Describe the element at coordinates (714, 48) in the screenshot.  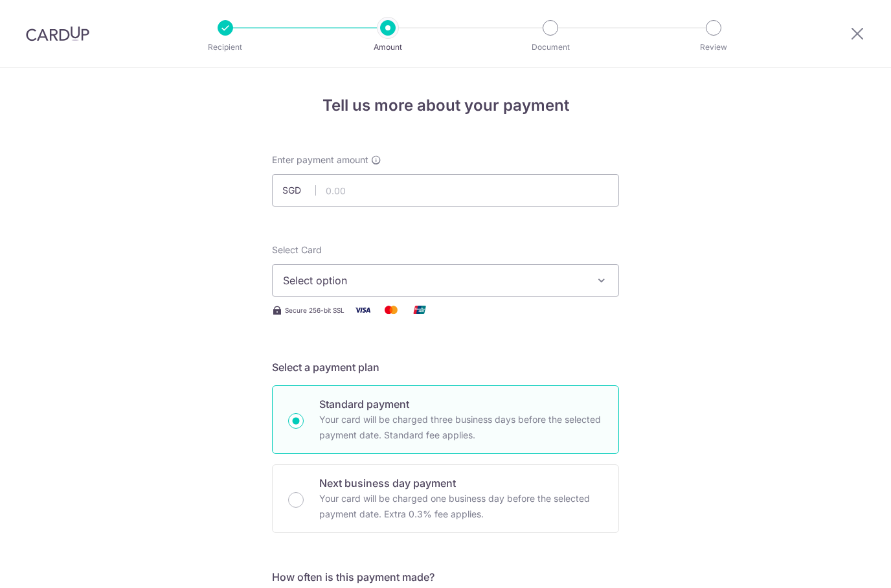
I see `p: Review` at that location.